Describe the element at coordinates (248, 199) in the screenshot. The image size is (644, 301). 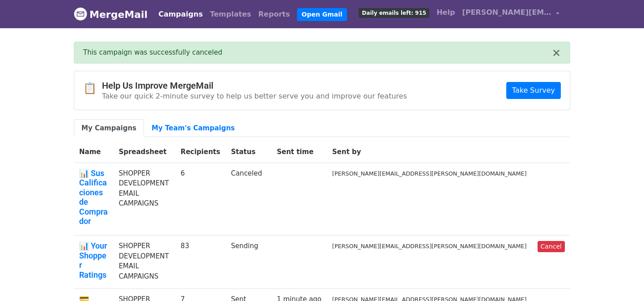
I see `td: Canceled` at that location.